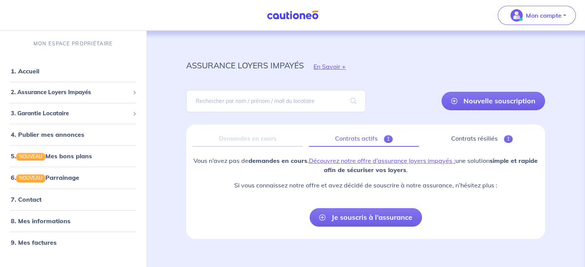 The image size is (585, 267). What do you see at coordinates (364, 139) in the screenshot?
I see `a: Contrats actifs1` at bounding box center [364, 139].